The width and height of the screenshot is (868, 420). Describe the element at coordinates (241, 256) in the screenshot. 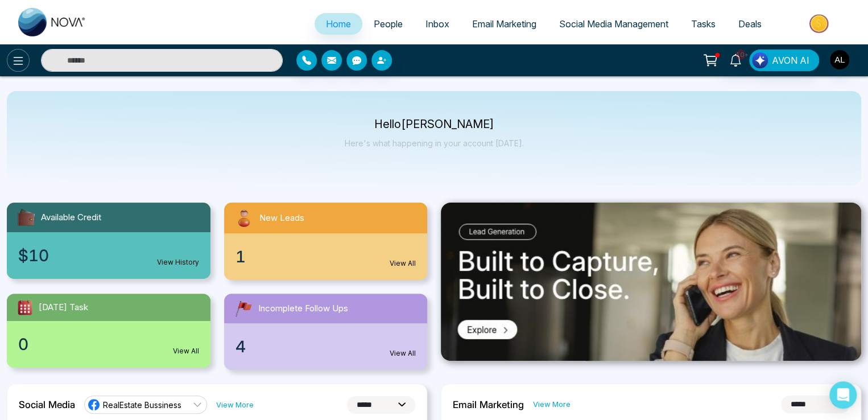

I see `span: 1` at that location.